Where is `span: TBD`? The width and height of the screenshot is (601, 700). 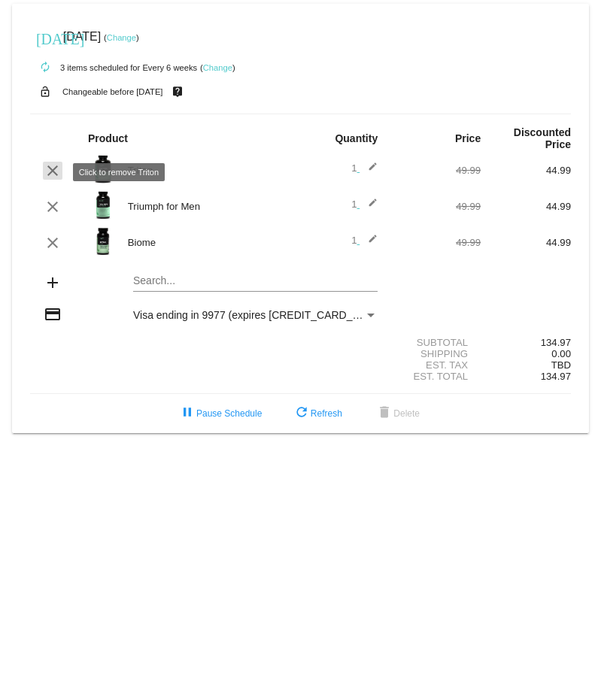
span: TBD is located at coordinates (561, 364).